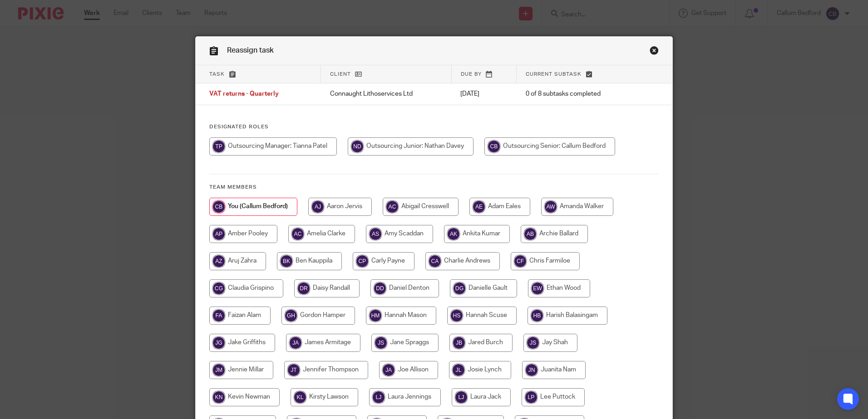  I want to click on td: 0 of 8 subtasks completed, so click(576, 94).